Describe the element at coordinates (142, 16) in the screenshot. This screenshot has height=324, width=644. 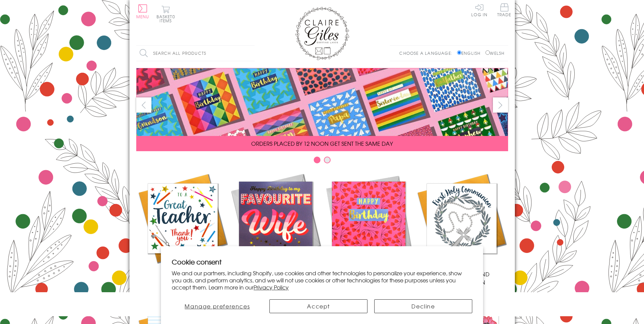
I see `span: Menu` at that location.